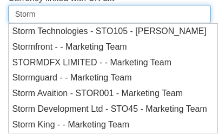 Image resolution: width=219 pixels, height=135 pixels. I want to click on div: Stormguard - - Marketing Team, so click(71, 78).